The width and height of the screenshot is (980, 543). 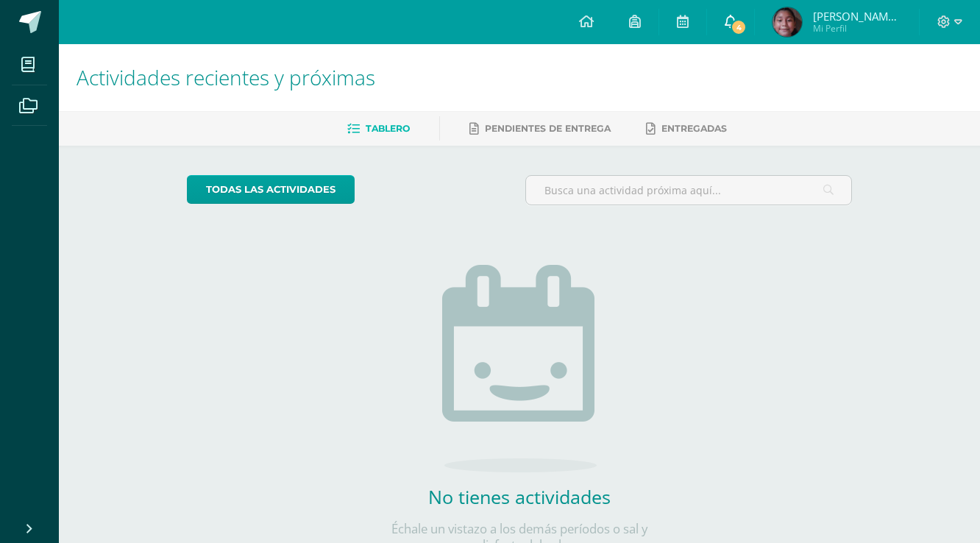 I want to click on a: Pendientes de entrega, so click(x=539, y=128).